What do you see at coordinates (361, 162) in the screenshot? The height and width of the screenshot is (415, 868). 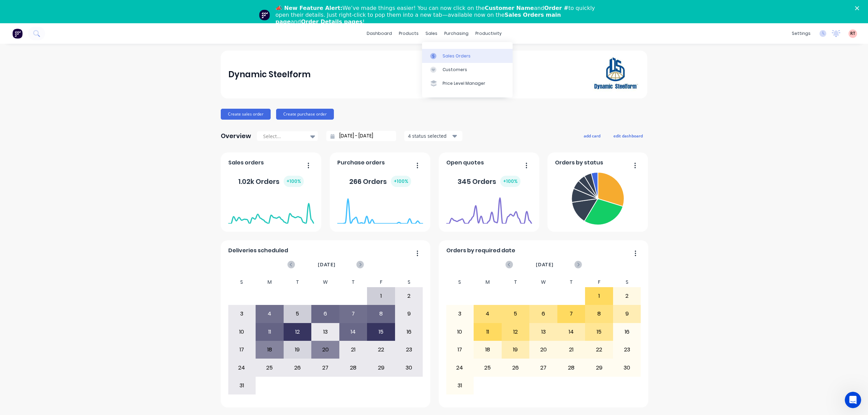 I see `span: Purchase orders` at bounding box center [361, 162].